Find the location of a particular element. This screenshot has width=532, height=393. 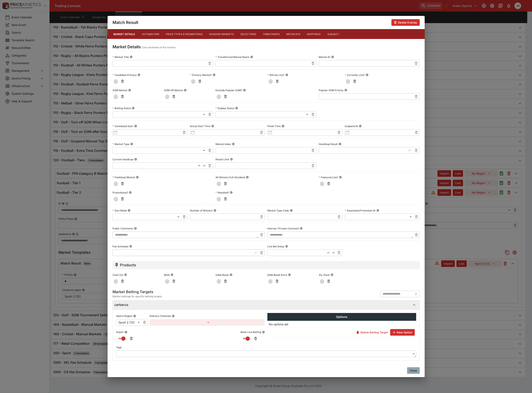

p: Six-Pack is located at coordinates (324, 275).